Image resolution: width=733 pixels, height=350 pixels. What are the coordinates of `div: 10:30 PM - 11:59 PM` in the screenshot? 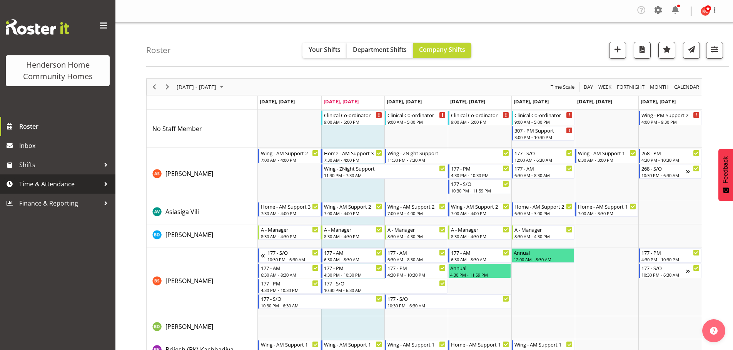 It's located at (480, 191).